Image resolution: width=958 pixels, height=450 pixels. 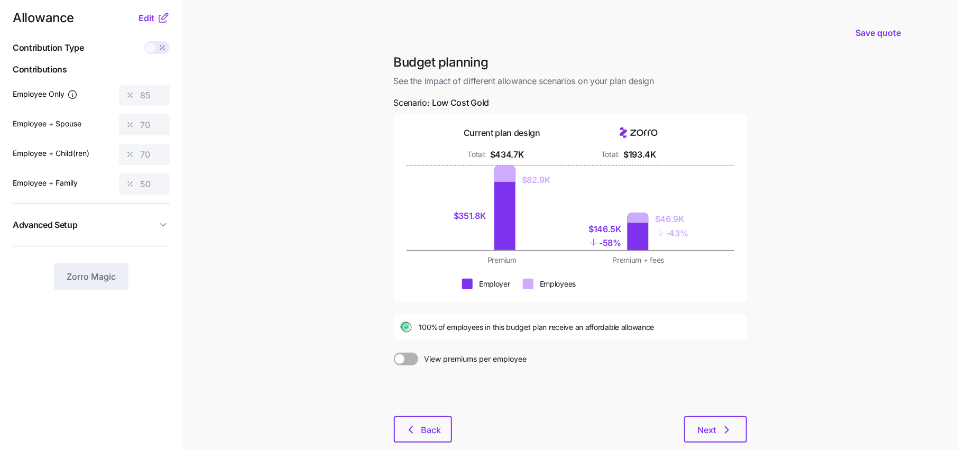 What do you see at coordinates (423, 429) in the screenshot?
I see `button: Back` at bounding box center [423, 429].